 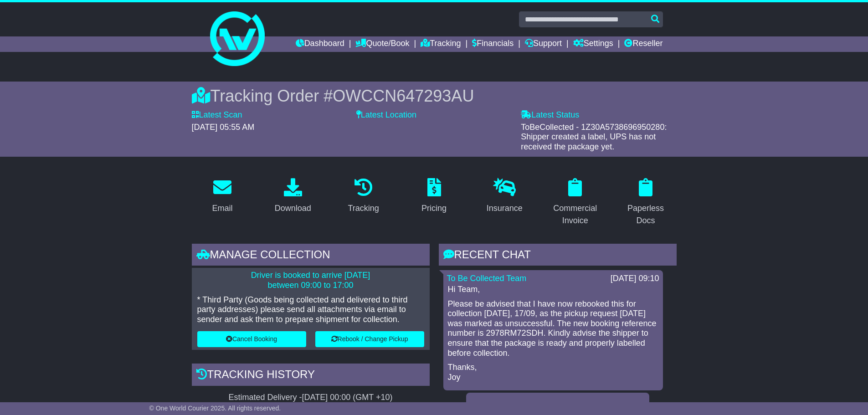 What do you see at coordinates (493, 44) in the screenshot?
I see `a: Financials` at bounding box center [493, 44].